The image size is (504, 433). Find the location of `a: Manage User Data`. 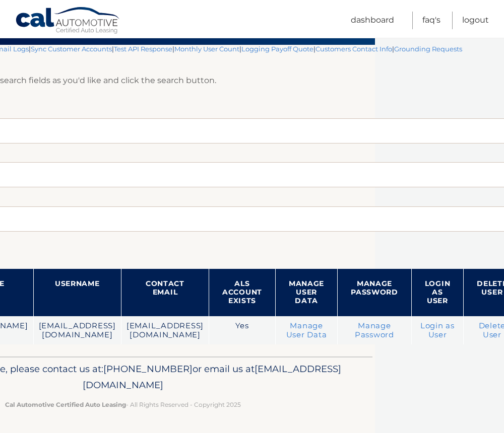

a: Manage User Data is located at coordinates (306, 330).